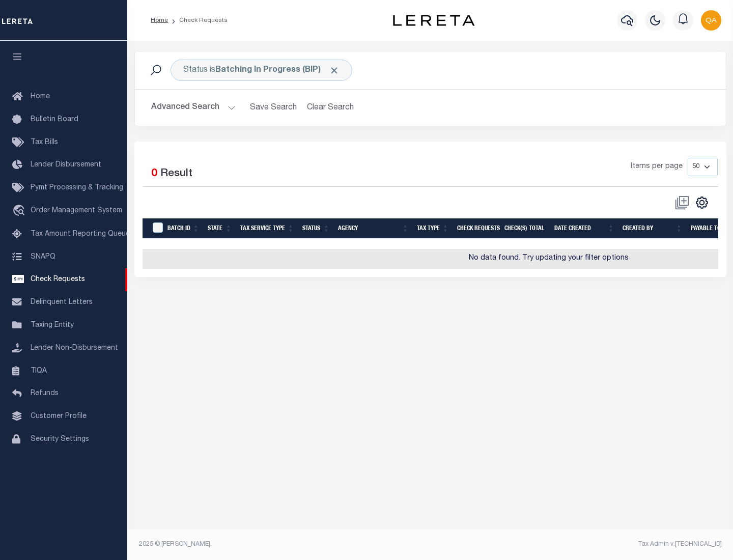 The width and height of the screenshot is (733, 560). Describe the element at coordinates (45, 143) in the screenshot. I see `span: Tax Bills` at that location.